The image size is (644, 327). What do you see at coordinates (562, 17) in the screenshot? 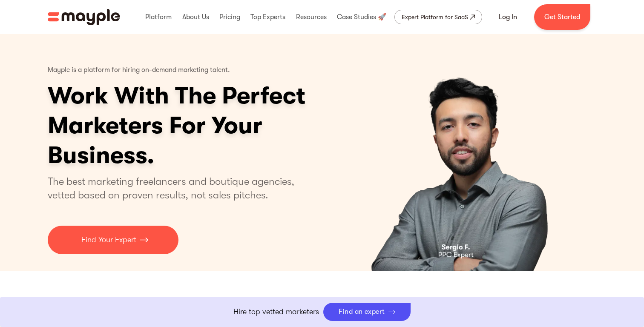
I see `a: Get Started` at bounding box center [562, 17].